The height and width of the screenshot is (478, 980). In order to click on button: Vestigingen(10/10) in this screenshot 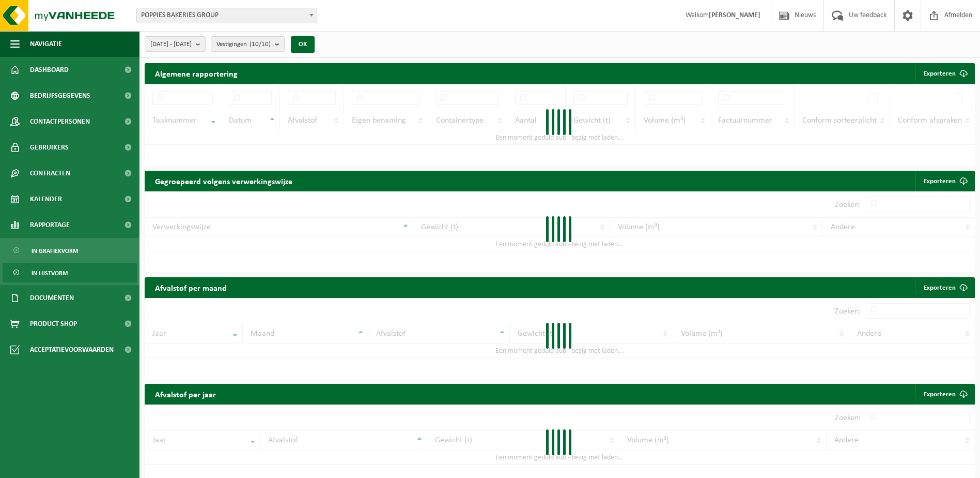, I will do `click(248, 44)`.